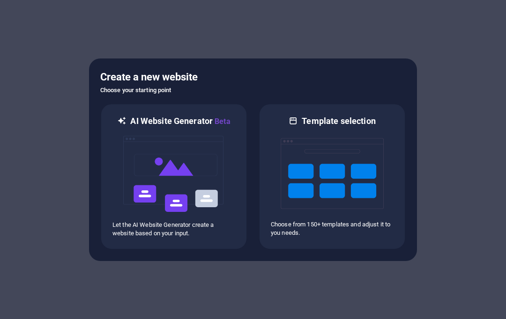  What do you see at coordinates (338, 121) in the screenshot?
I see `h6: Template selection` at bounding box center [338, 121].